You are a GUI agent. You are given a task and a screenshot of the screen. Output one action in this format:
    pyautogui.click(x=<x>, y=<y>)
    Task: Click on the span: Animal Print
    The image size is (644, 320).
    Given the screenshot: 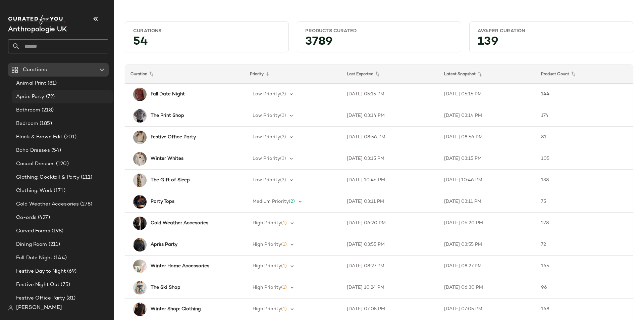 What is the action you would take?
    pyautogui.click(x=31, y=84)
    